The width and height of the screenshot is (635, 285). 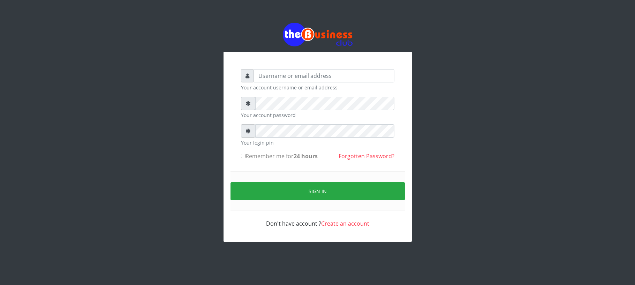 What do you see at coordinates (324, 76) in the screenshot?
I see `input: Username or email address` at bounding box center [324, 76].